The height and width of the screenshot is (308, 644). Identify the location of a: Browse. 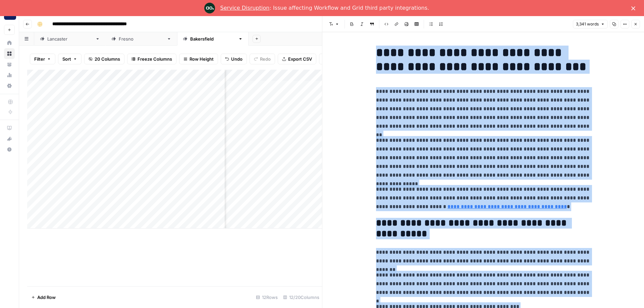
(9, 54).